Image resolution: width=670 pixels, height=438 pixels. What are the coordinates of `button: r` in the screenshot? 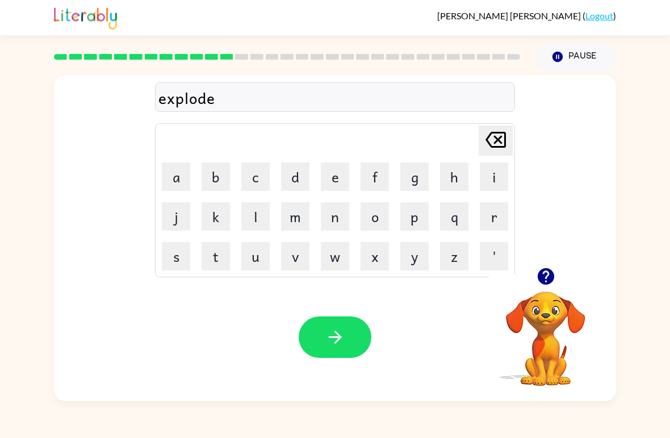 It's located at (494, 216).